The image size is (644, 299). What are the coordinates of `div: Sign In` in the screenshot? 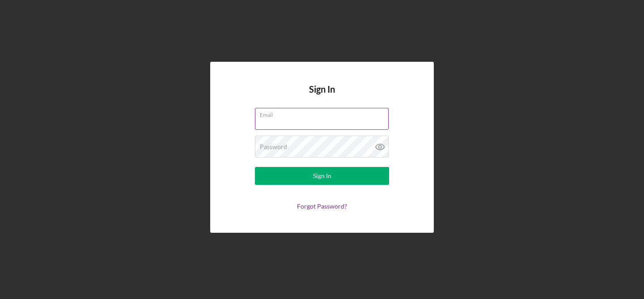 It's located at (322, 176).